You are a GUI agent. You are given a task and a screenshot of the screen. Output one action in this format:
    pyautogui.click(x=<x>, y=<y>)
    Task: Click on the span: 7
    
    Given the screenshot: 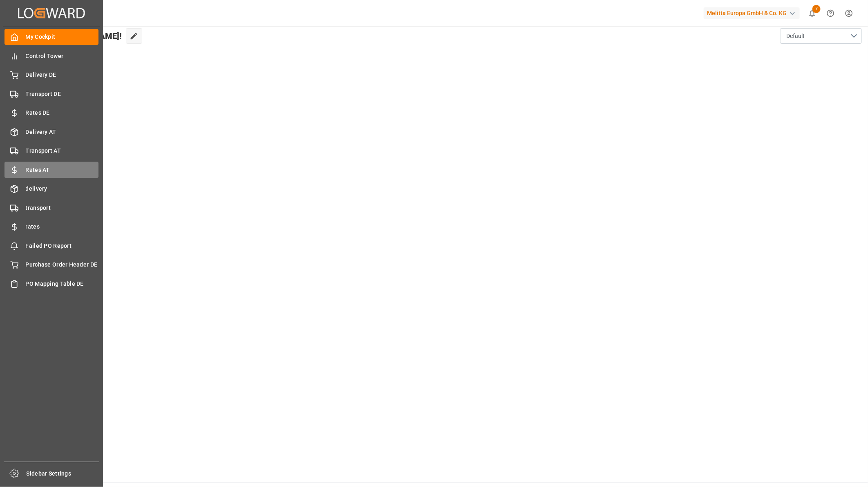 What is the action you would take?
    pyautogui.click(x=817, y=9)
    